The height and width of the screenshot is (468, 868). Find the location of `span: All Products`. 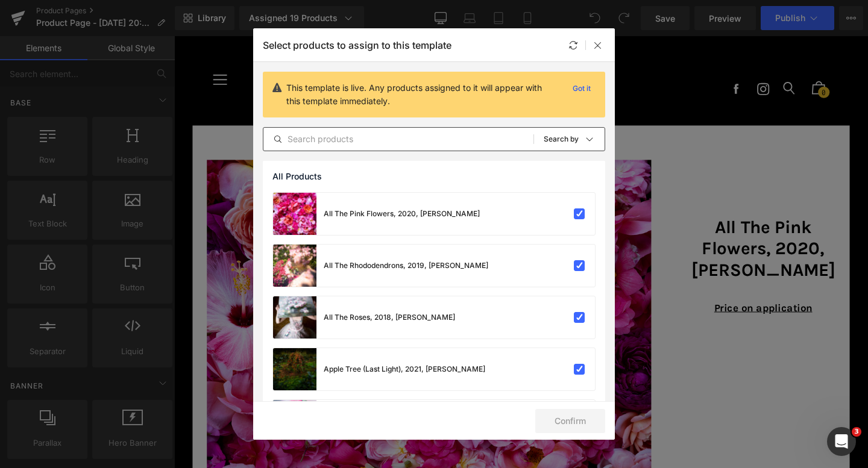

span: All Products is located at coordinates (297, 176).